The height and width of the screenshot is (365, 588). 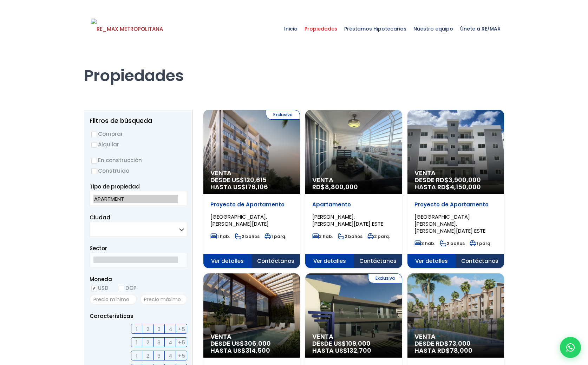 I want to click on input: Alquilar, so click(x=94, y=145).